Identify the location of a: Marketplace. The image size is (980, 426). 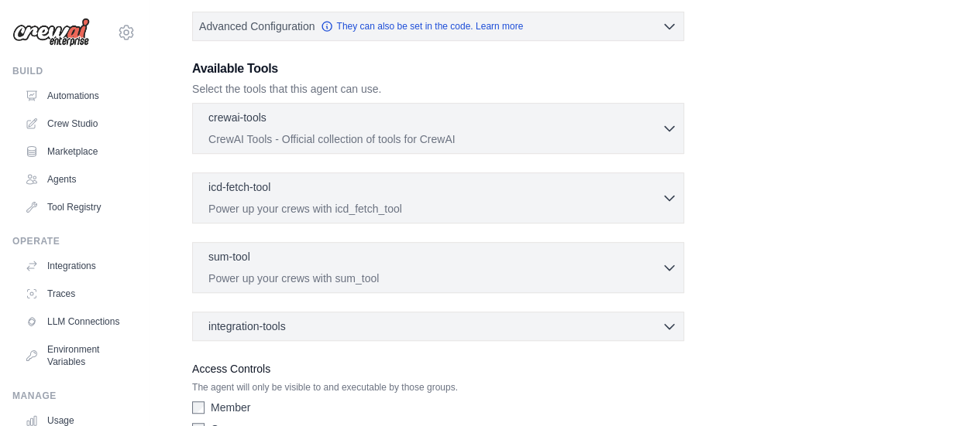
(77, 151).